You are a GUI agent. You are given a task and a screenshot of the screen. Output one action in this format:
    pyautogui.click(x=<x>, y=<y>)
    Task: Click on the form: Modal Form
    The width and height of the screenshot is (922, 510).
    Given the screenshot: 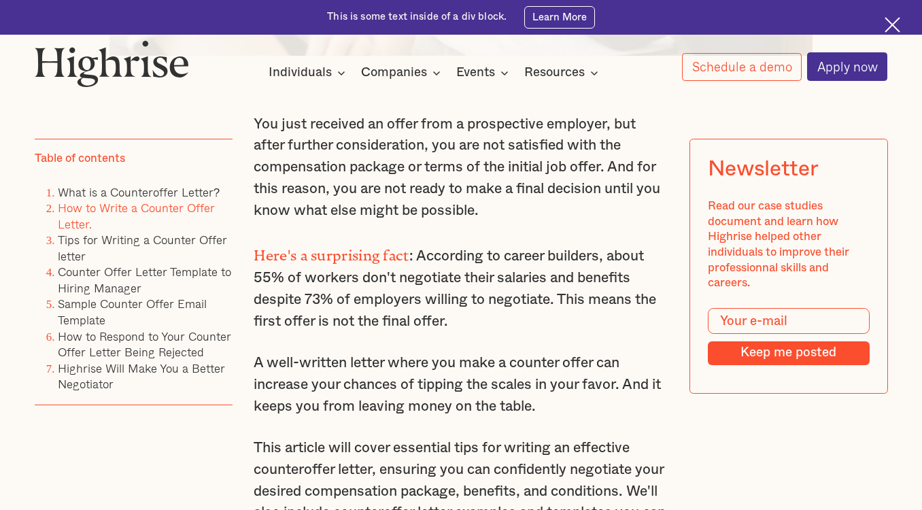 What is the action you would take?
    pyautogui.click(x=788, y=336)
    